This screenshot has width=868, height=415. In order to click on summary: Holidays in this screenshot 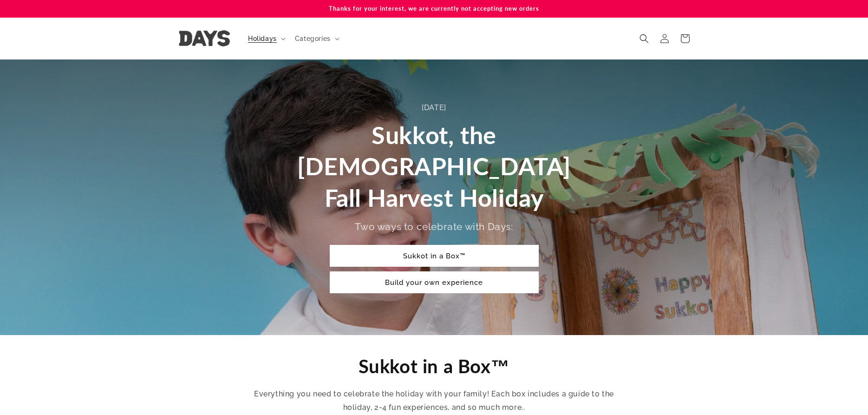, I will do `click(266, 38)`.